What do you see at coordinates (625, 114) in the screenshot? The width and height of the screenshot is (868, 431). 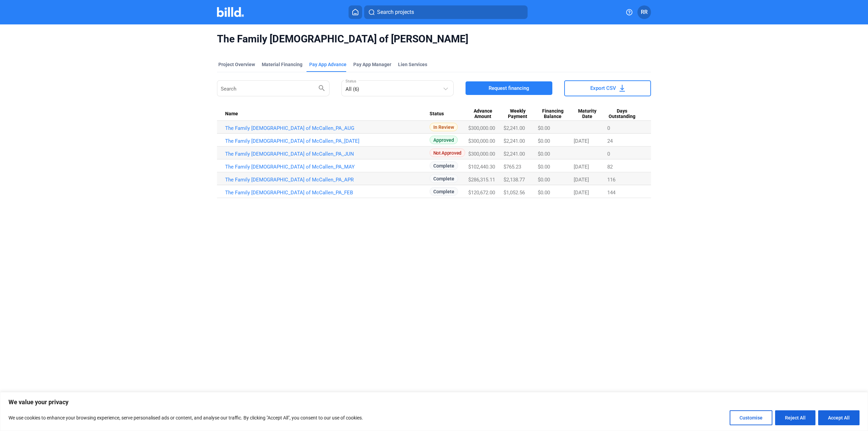 I see `div: Days Outstanding` at bounding box center [625, 114].